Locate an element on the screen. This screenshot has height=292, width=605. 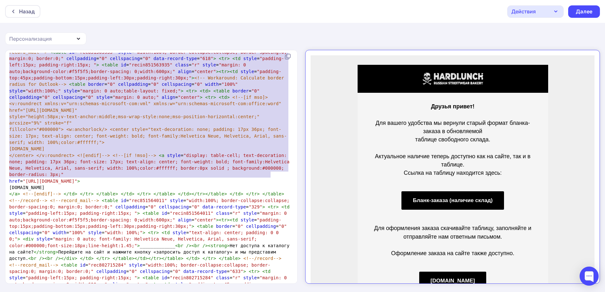
span: "padding-top:15px;padding-bottom:15px;padding-left:30px;padding-right:30px;" is located at coordinates (145, 223).